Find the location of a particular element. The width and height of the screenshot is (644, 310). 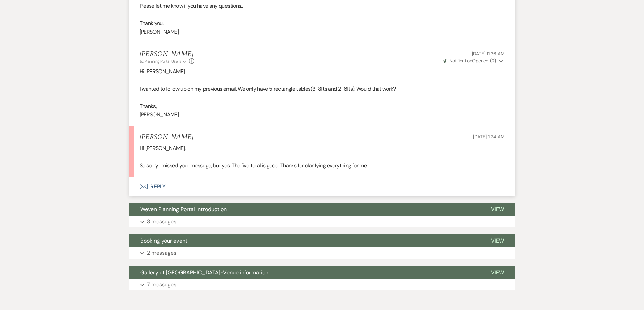

button: Reply is located at coordinates (322, 187).